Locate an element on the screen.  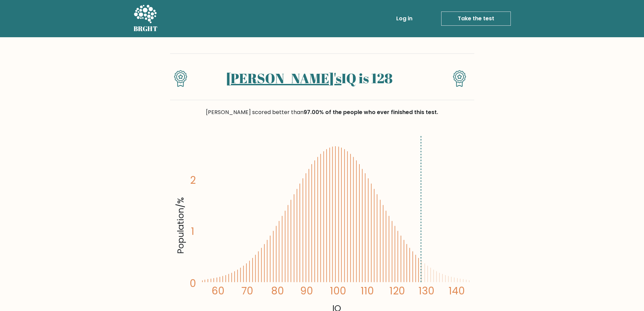
tspan: 100 is located at coordinates (338, 291).